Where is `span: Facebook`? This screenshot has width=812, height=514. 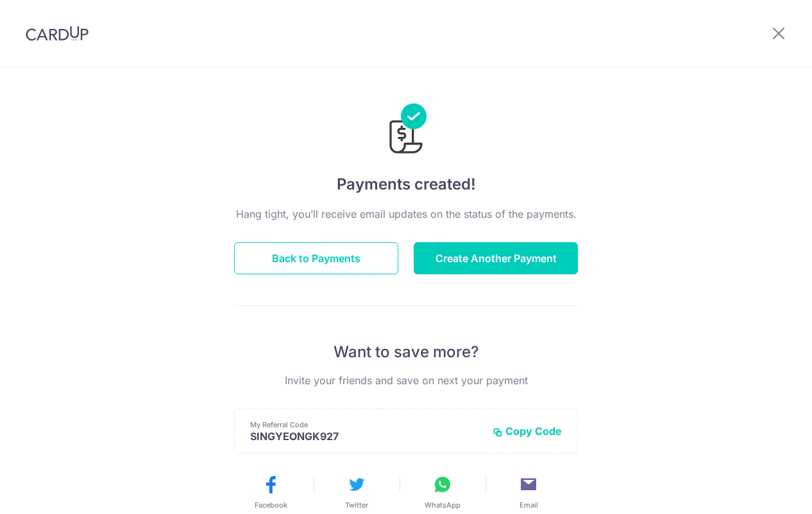
span: Facebook is located at coordinates (271, 505).